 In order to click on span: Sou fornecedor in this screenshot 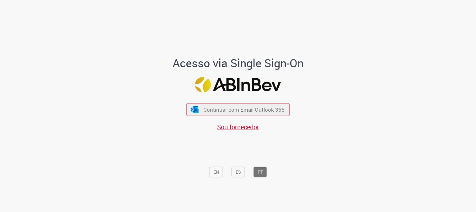, I will do `click(238, 127)`.